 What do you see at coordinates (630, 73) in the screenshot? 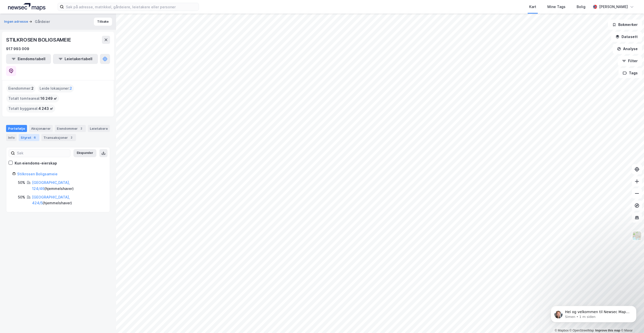
I see `button: Tags` at bounding box center [630, 73].